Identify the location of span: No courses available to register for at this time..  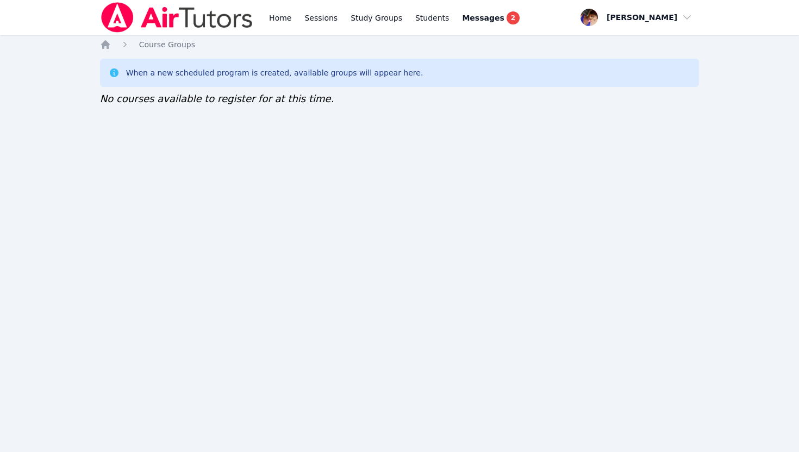
(217, 98).